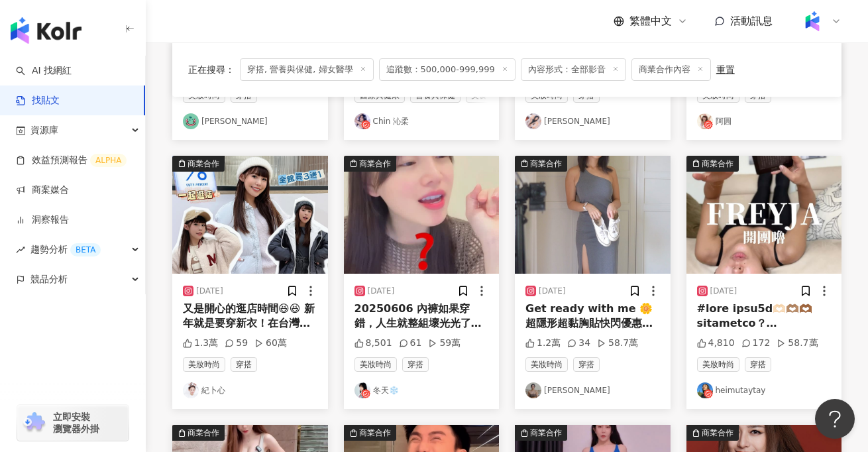 This screenshot has width=868, height=452. What do you see at coordinates (77, 423) in the screenshot?
I see `span: 立即安裝 瀏覽器外掛` at bounding box center [77, 423].